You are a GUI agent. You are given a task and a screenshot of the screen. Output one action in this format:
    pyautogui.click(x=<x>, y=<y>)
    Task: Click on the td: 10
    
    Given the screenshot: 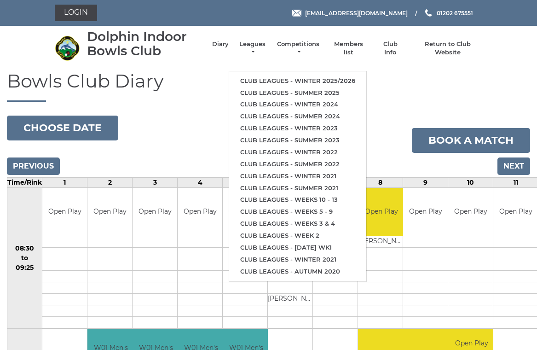 What is the action you would take?
    pyautogui.click(x=471, y=182)
    